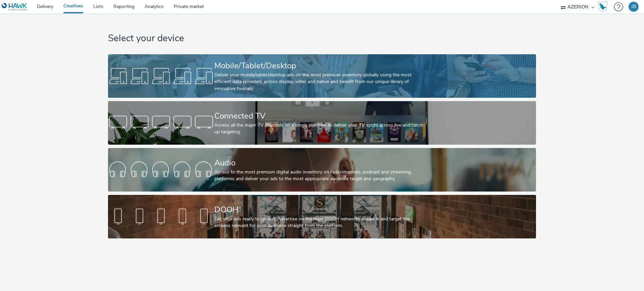 The image size is (644, 291). What do you see at coordinates (321, 217) in the screenshot?
I see `a: DOOHGet your ads ready to go out! Advertise on the main DOOH networks available and target the sc...` at bounding box center [321, 217].